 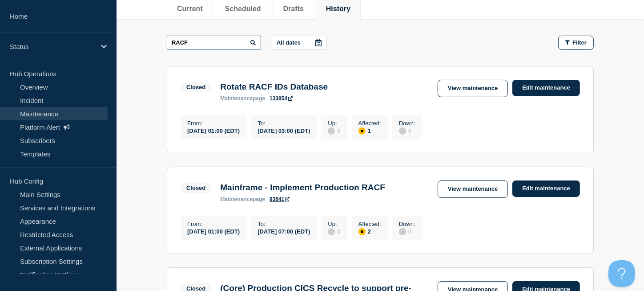 What do you see at coordinates (243, 9) in the screenshot?
I see `button: Scheduled` at bounding box center [243, 9].